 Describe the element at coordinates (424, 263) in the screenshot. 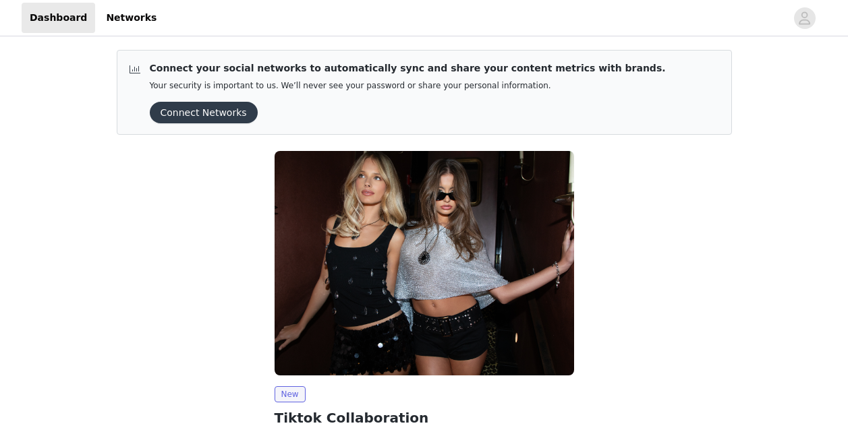

I see `img: Edikted UK` at that location.